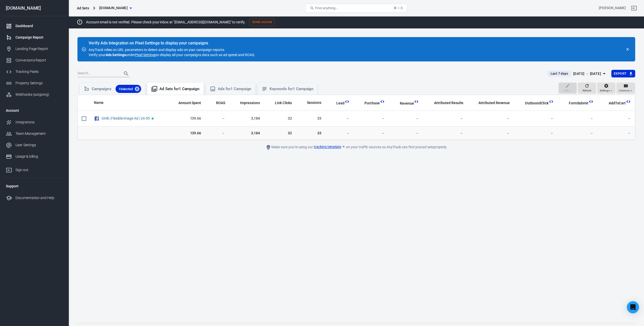 Image resolution: width=644 pixels, height=326 pixels. I want to click on div: Campaigns, so click(117, 89).